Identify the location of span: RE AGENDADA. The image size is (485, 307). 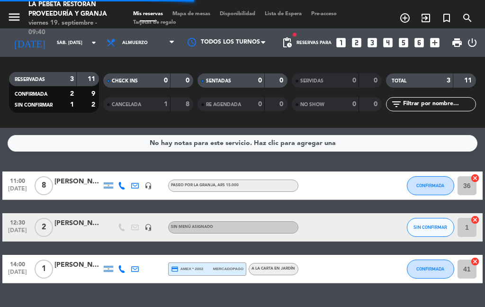
(224, 105).